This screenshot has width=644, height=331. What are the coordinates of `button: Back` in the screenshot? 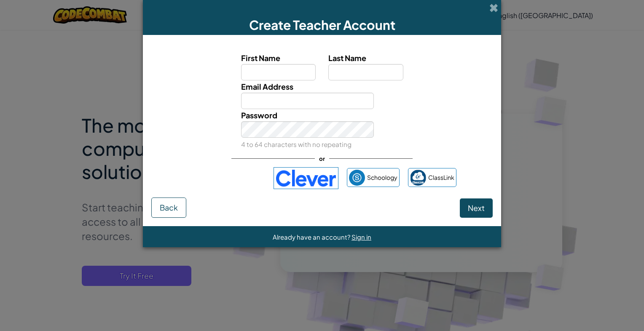 It's located at (169, 207).